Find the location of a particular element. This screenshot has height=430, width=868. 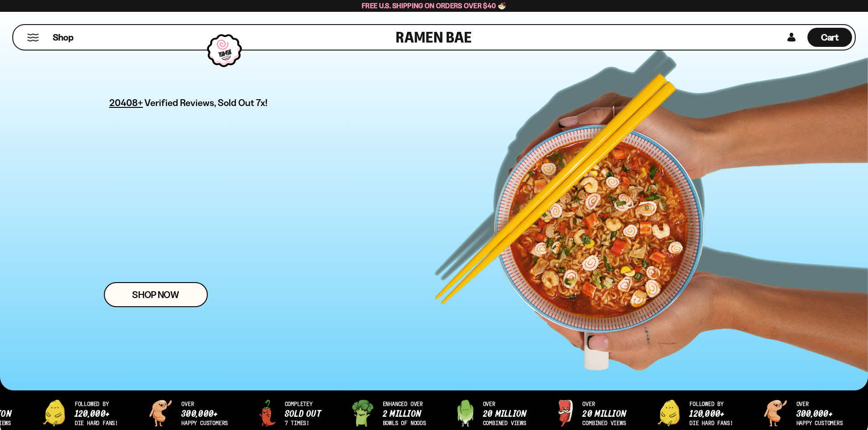

button: Mobile Menu Trigger is located at coordinates (33, 37).